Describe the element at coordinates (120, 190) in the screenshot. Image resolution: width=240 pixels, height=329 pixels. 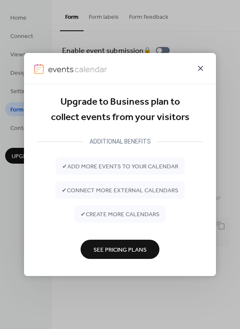
I see `span: ✔ connect more external calendars` at that location.